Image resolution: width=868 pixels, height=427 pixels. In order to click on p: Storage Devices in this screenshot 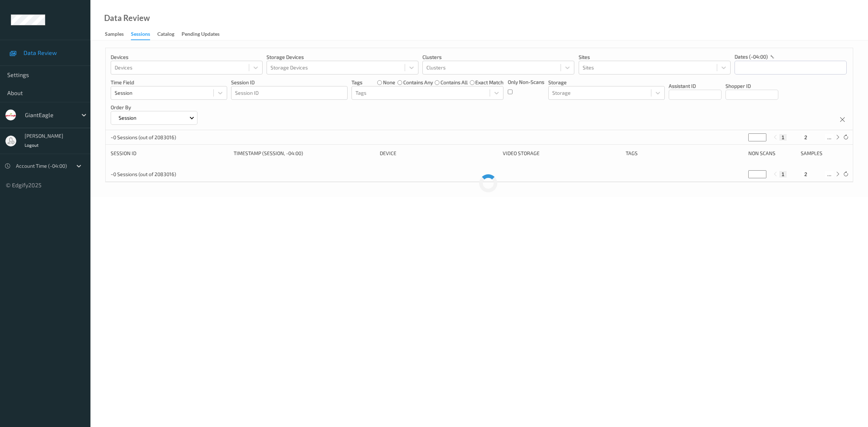, I will do `click(342, 57)`.